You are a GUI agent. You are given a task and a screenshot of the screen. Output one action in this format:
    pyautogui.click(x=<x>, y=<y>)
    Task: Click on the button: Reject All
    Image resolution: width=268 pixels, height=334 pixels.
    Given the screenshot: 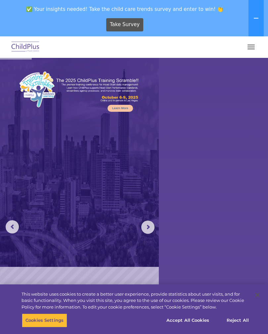 What is the action you would take?
    pyautogui.click(x=237, y=320)
    